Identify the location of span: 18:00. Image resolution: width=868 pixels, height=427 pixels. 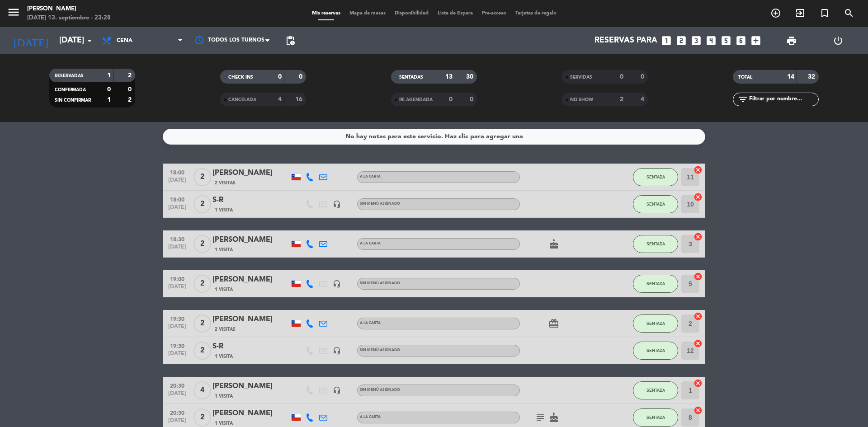
(177, 172).